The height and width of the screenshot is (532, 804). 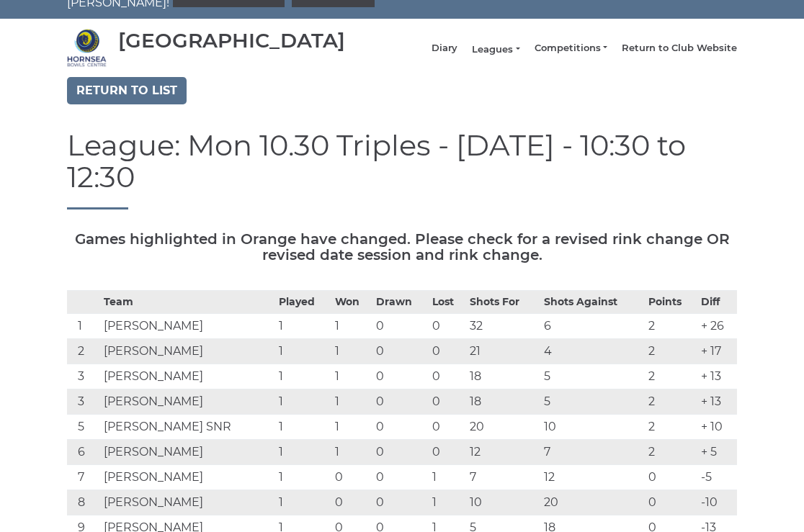 I want to click on th: Shots For, so click(x=502, y=302).